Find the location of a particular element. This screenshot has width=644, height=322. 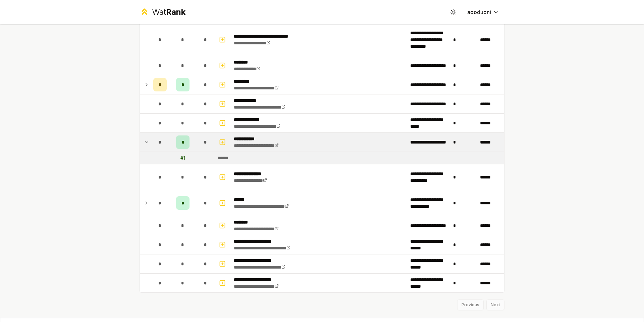

a: WatRank is located at coordinates (162, 12).